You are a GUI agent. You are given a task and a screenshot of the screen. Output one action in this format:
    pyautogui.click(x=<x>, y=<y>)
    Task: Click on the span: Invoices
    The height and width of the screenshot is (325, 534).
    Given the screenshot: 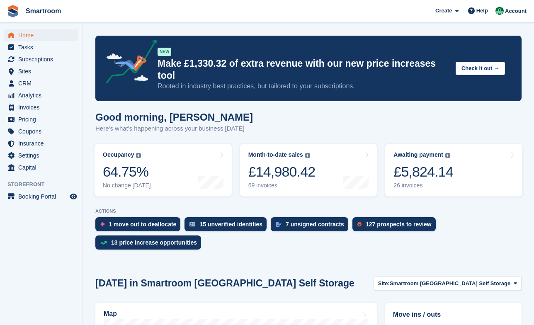 What is the action you would take?
    pyautogui.click(x=43, y=107)
    